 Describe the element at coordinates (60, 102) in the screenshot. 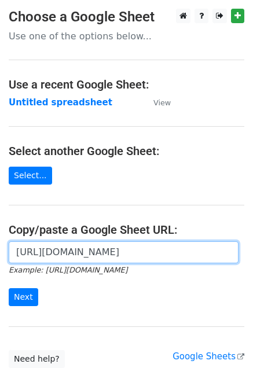

I see `strong: Untitled spreadsheet` at that location.